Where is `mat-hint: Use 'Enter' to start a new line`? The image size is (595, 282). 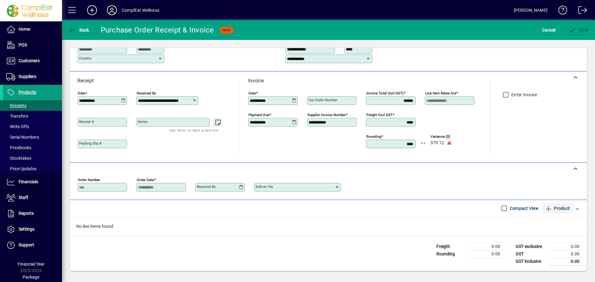 mat-hint: Use 'Enter' to start a new line is located at coordinates (194, 130).